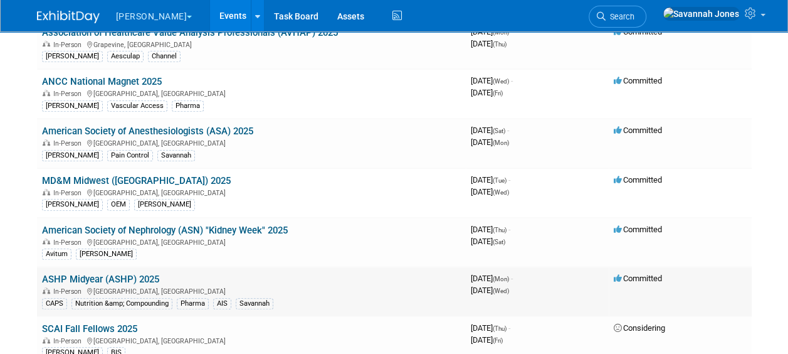 This screenshot has width=788, height=354. I want to click on span: Considering, so click(640, 327).